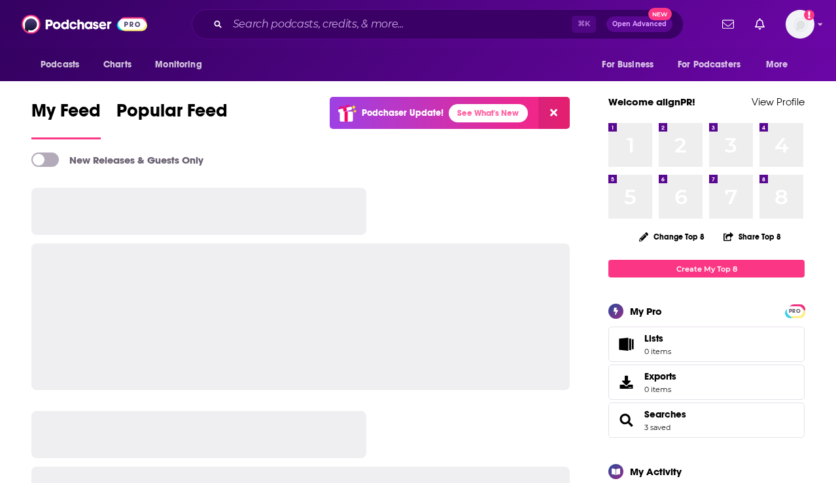 The height and width of the screenshot is (483, 836). What do you see at coordinates (706, 344) in the screenshot?
I see `a: Lists` at bounding box center [706, 344].